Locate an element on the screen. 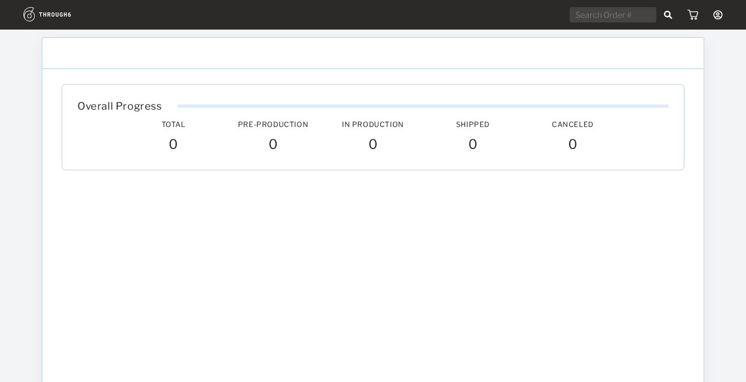 This screenshot has height=382, width=746. img: icon_cart.dab5cea1.svg is located at coordinates (693, 15).